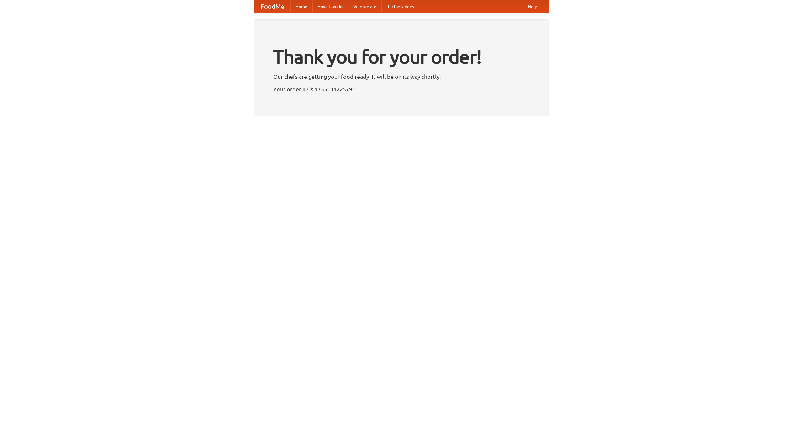 The image size is (803, 444). Describe the element at coordinates (402, 77) in the screenshot. I see `p: Our chefs are getting your food ready. It will be on its way shortly.` at that location.